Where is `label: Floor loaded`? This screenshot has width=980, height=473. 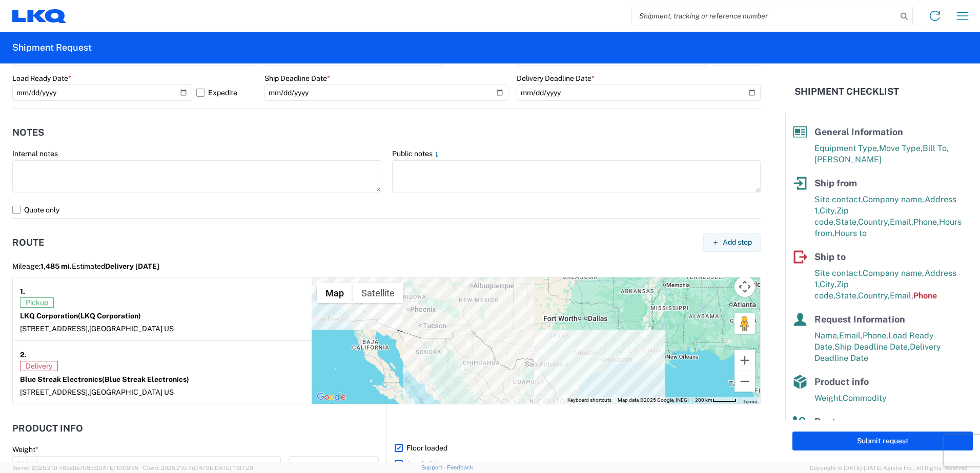 label: Floor loaded is located at coordinates (577, 448).